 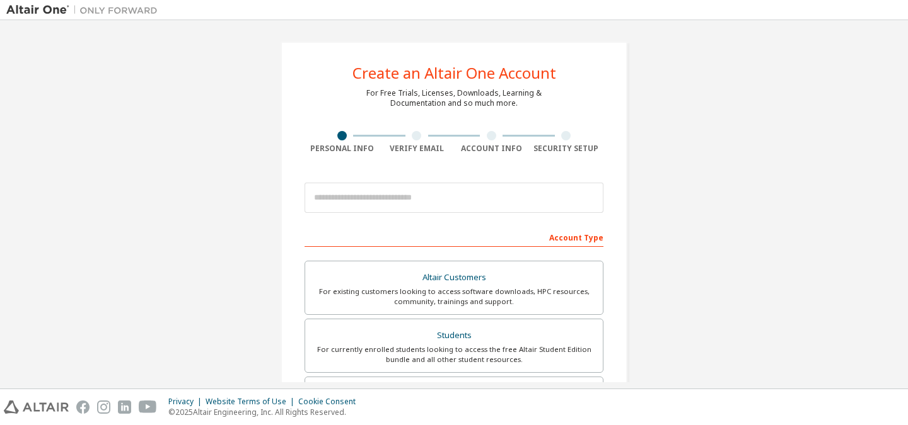 I want to click on img: altair_logo.svg, so click(x=36, y=407).